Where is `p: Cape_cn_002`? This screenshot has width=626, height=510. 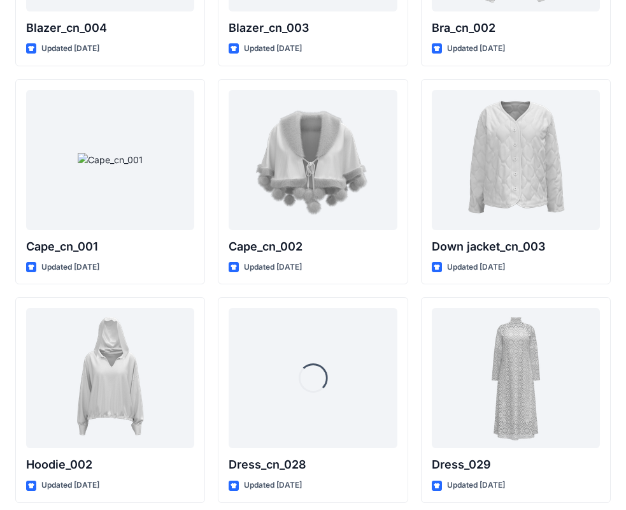 p: Cape_cn_002 is located at coordinates (313, 247).